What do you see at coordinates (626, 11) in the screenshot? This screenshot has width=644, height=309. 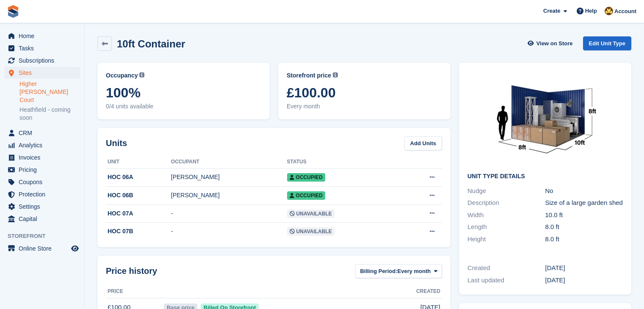 I see `span: Account` at bounding box center [626, 11].